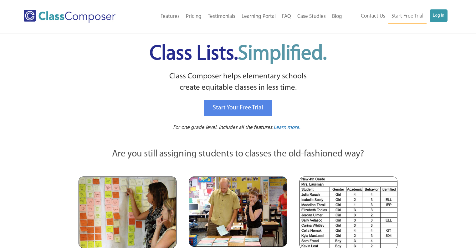 The image size is (476, 248). I want to click on a: Case Studies, so click(311, 17).